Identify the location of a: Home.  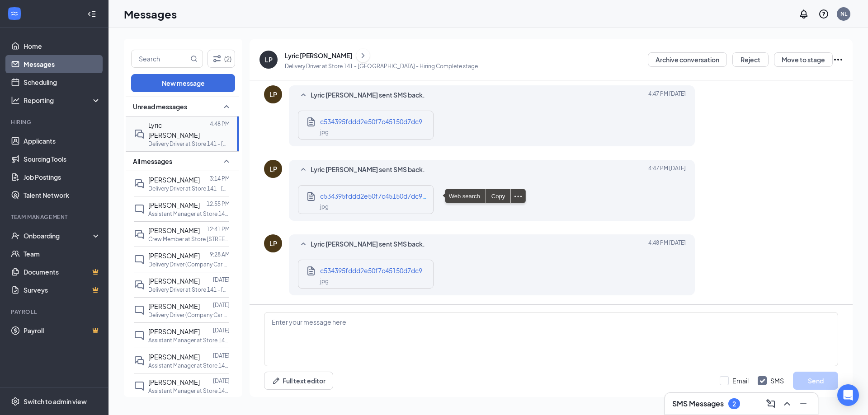
(62, 46).